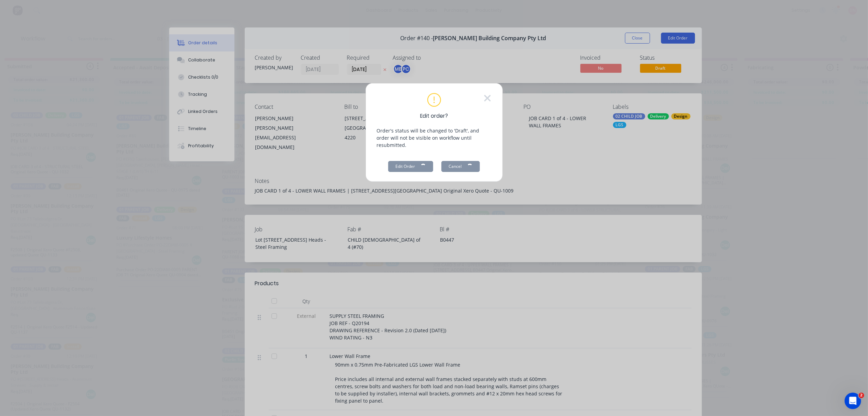  What do you see at coordinates (461, 166) in the screenshot?
I see `button: Cancel` at bounding box center [461, 166].